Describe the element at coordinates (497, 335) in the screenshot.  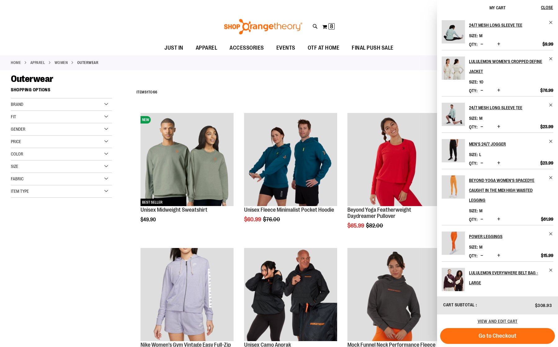
I see `button: Go to Checkout` at that location.